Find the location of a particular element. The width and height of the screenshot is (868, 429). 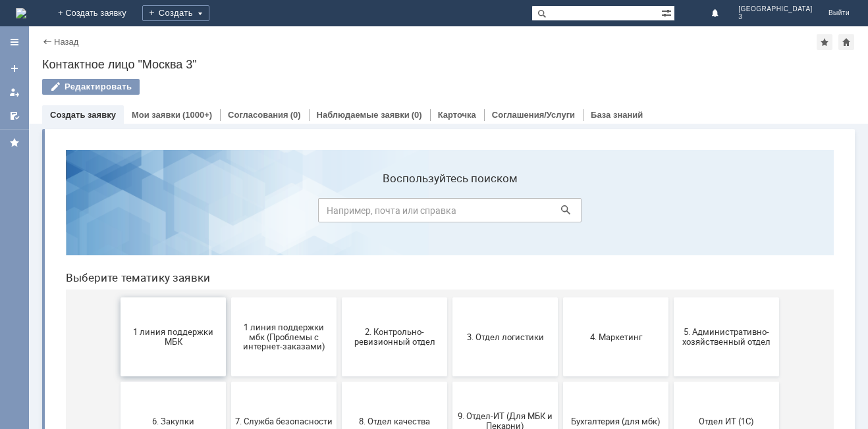

span: Это соглашение не активно! is located at coordinates (561, 366).